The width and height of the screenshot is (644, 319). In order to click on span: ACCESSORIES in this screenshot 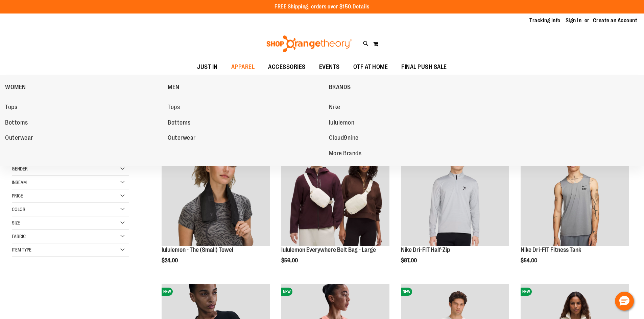, I will do `click(287, 67)`.